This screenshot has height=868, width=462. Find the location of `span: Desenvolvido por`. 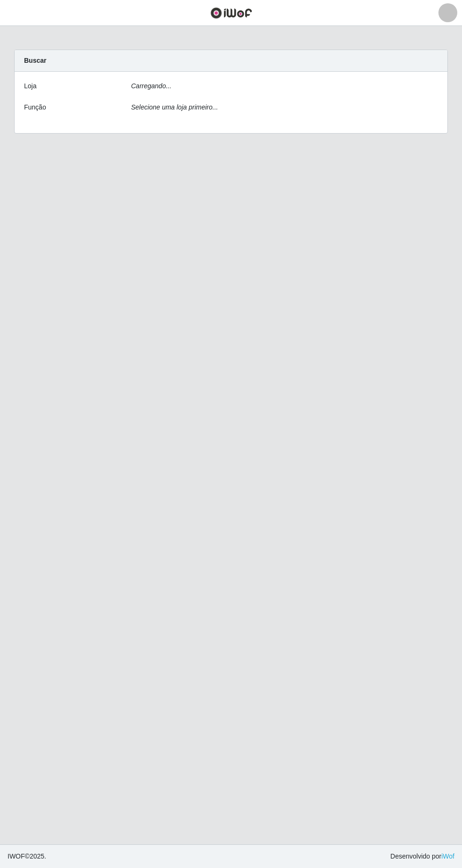

span: Desenvolvido por is located at coordinates (422, 856).